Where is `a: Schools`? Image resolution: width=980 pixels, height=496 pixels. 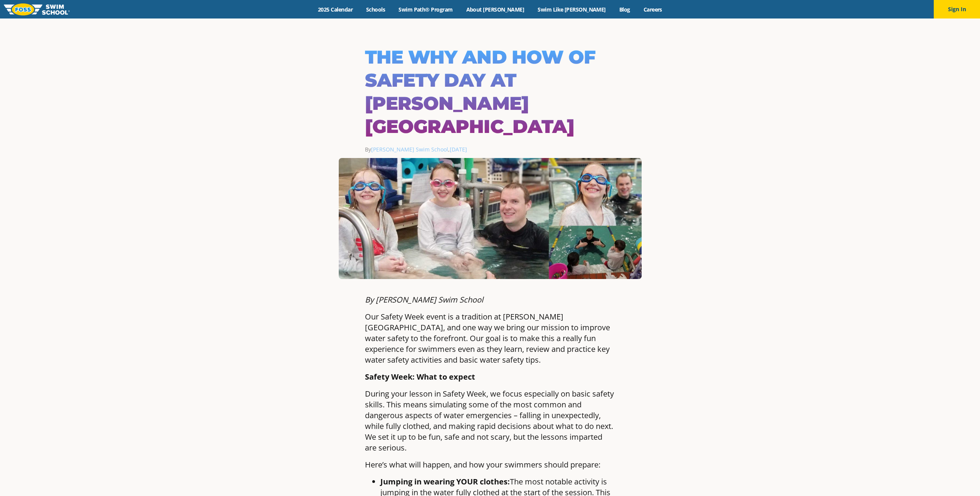
a: Schools is located at coordinates (376, 9).